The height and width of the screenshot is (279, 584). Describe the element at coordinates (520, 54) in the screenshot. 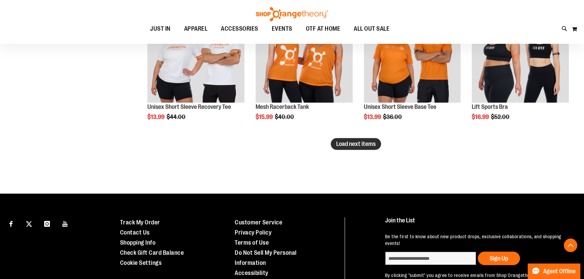

I see `img: Main view of 2024 October Lift Sports Bra` at that location.